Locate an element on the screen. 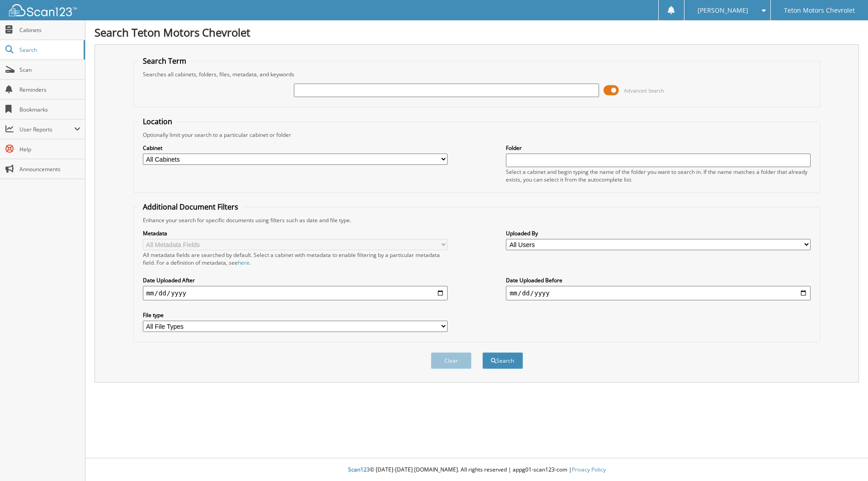 Image resolution: width=868 pixels, height=481 pixels. label: Metadata is located at coordinates (295, 233).